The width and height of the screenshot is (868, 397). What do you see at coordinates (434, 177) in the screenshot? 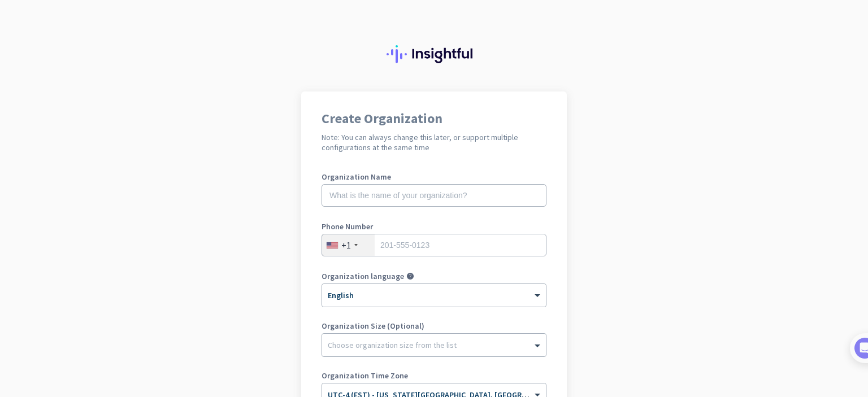
I see `label: Organization Name` at bounding box center [434, 177].